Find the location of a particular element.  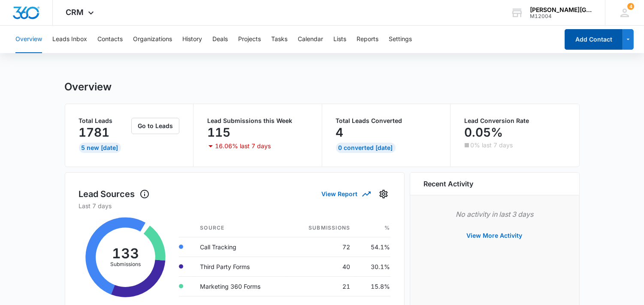

button: View Report is located at coordinates (346, 193).